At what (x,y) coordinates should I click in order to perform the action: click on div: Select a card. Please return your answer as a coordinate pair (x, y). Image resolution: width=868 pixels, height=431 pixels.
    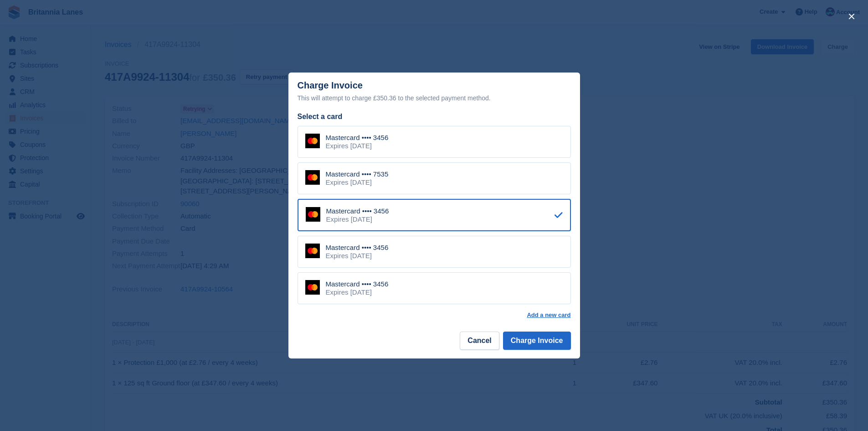
    Looking at the image, I should click on (434, 116).